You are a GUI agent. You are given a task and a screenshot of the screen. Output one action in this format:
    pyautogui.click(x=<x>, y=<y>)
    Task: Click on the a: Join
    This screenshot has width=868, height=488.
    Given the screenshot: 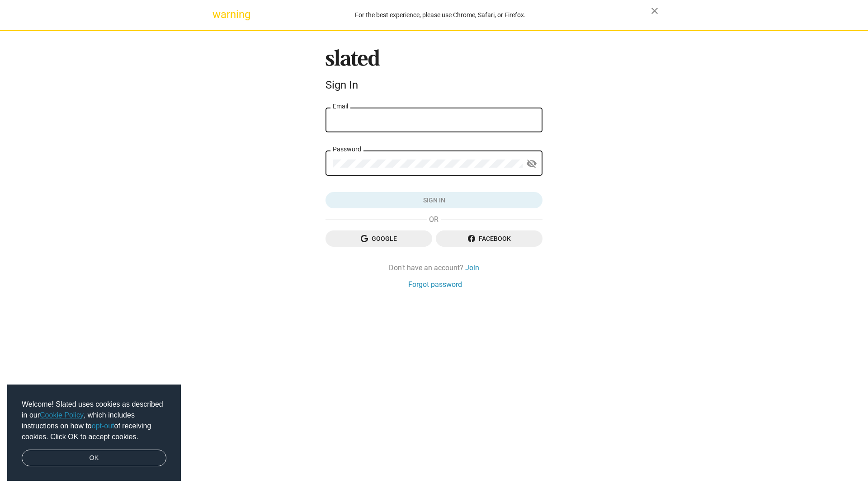 What is the action you would take?
    pyautogui.click(x=472, y=267)
    